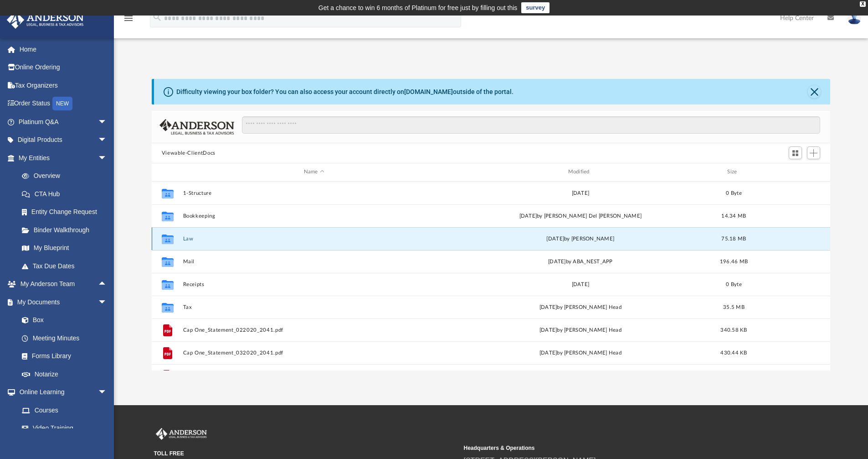  What do you see at coordinates (314, 172) in the screenshot?
I see `div: Name` at bounding box center [314, 172].